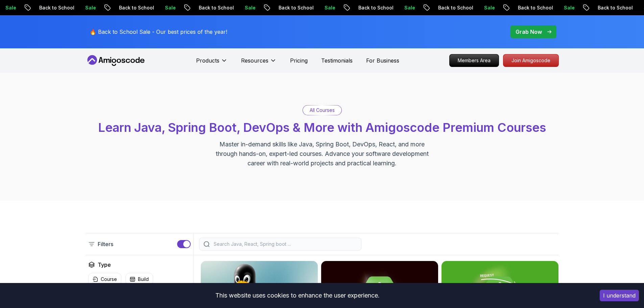  I want to click on button: Course, so click(105, 279).